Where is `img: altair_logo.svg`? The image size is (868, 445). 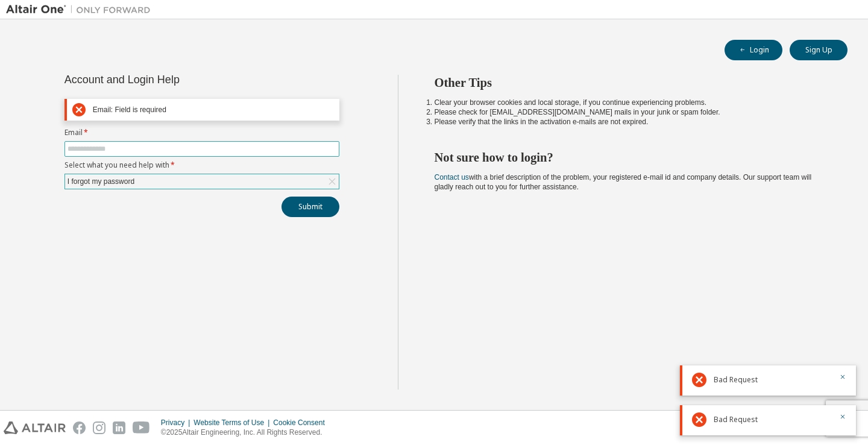 img: altair_logo.svg is located at coordinates (35, 427).